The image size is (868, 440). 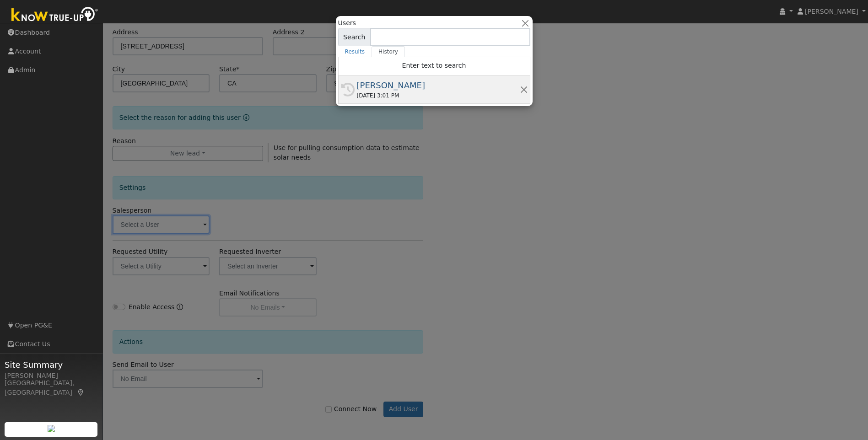 I want to click on i: History, so click(x=348, y=90).